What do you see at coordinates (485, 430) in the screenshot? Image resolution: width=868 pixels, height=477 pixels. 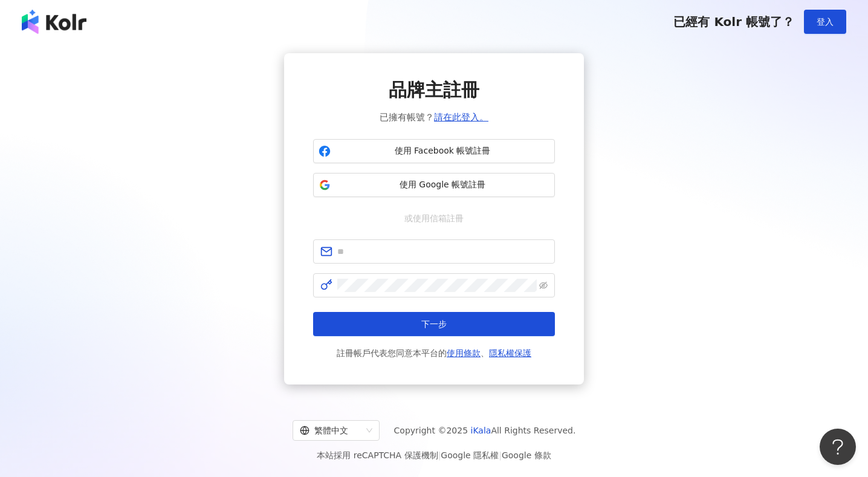 I see `span: Copyright © 2025 All Rights Reserved.` at bounding box center [485, 430].